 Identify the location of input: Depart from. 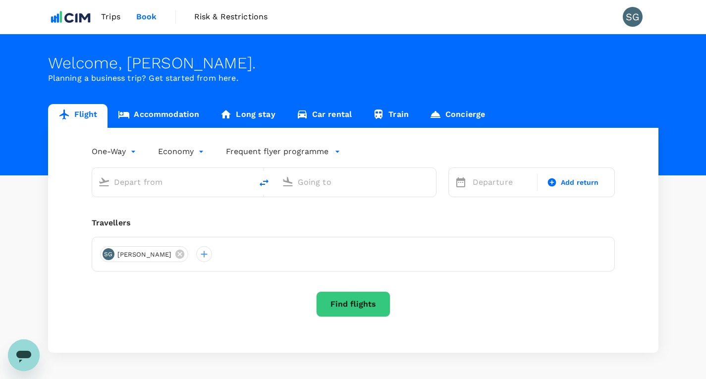
(173, 182).